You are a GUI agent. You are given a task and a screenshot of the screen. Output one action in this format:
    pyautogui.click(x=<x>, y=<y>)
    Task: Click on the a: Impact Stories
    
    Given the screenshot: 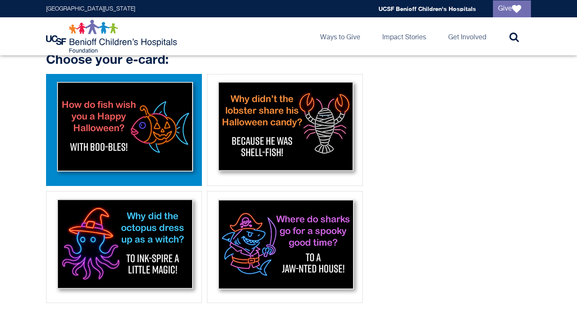 What is the action you would take?
    pyautogui.click(x=404, y=36)
    